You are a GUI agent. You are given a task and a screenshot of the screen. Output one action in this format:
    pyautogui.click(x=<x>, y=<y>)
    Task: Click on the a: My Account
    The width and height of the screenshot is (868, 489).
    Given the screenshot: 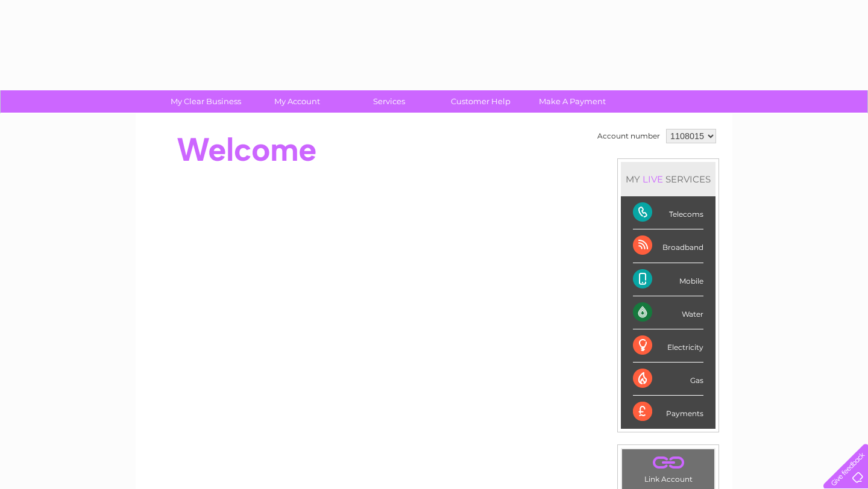 What is the action you would take?
    pyautogui.click(x=297, y=102)
    